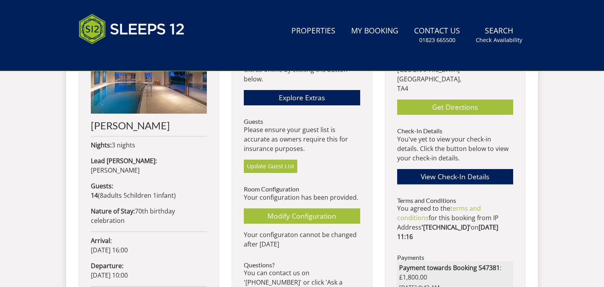 Image resolution: width=604 pixels, height=287 pixels. I want to click on a: Contact Us01823 665500, so click(437, 35).